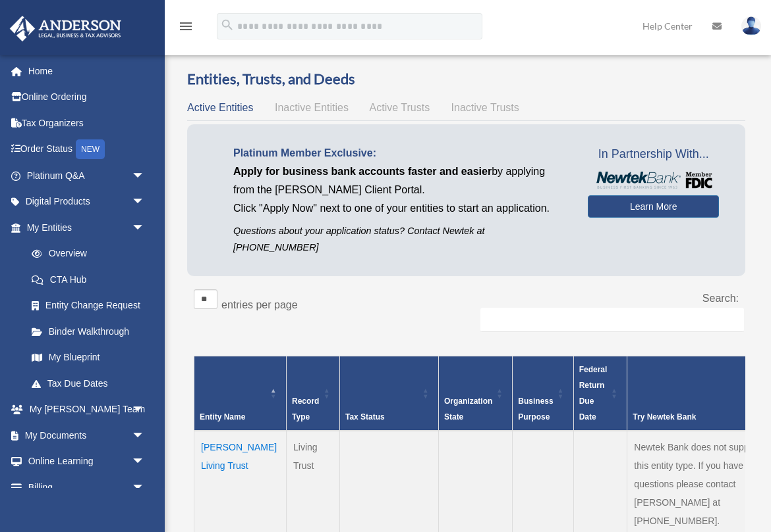 The height and width of the screenshot is (532, 771). Describe the element at coordinates (475, 394) in the screenshot. I see `th: Organization State: Activate to sort` at that location.